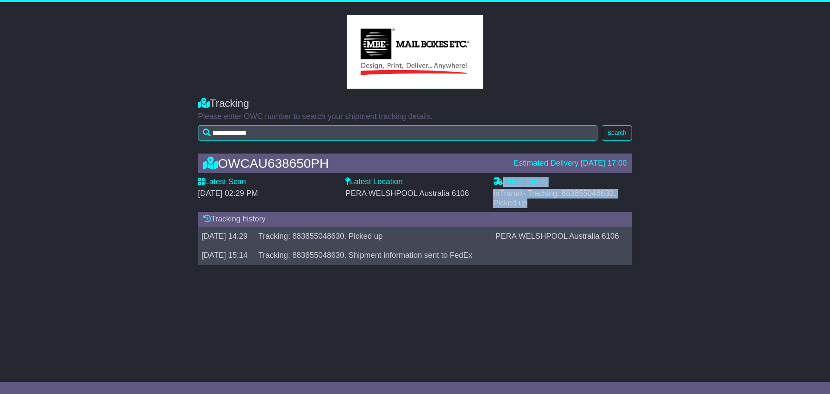 This screenshot has height=394, width=830. I want to click on img: GetCustomerLogo, so click(414, 52).